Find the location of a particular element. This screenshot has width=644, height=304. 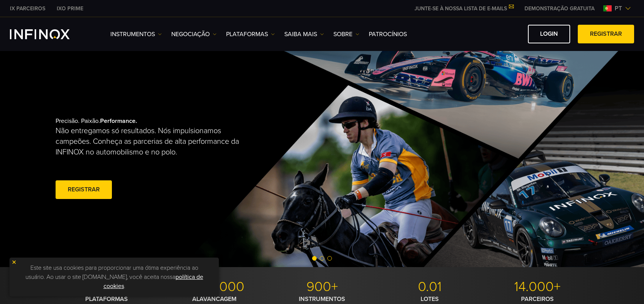

strong: ALAVANCAGEM is located at coordinates (215, 299).